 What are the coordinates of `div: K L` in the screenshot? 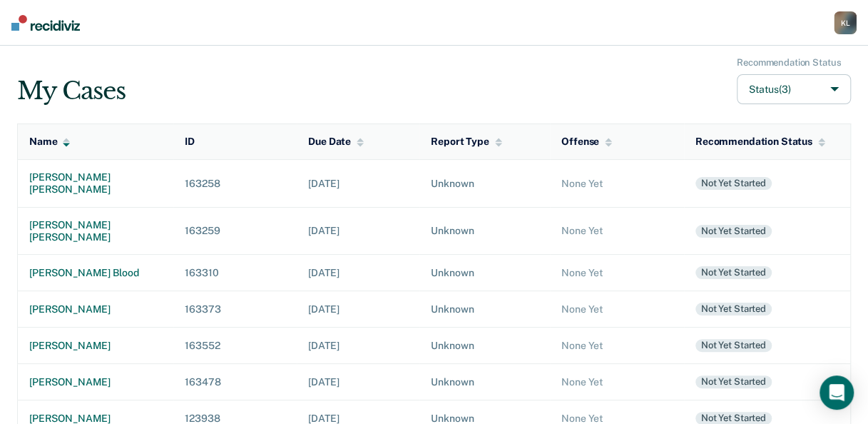 It's located at (845, 23).